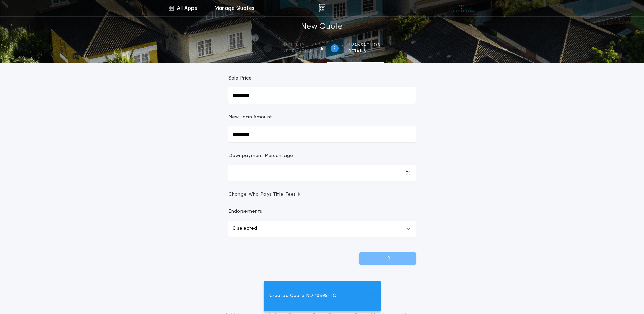  I want to click on button: 0 selected, so click(322, 229).